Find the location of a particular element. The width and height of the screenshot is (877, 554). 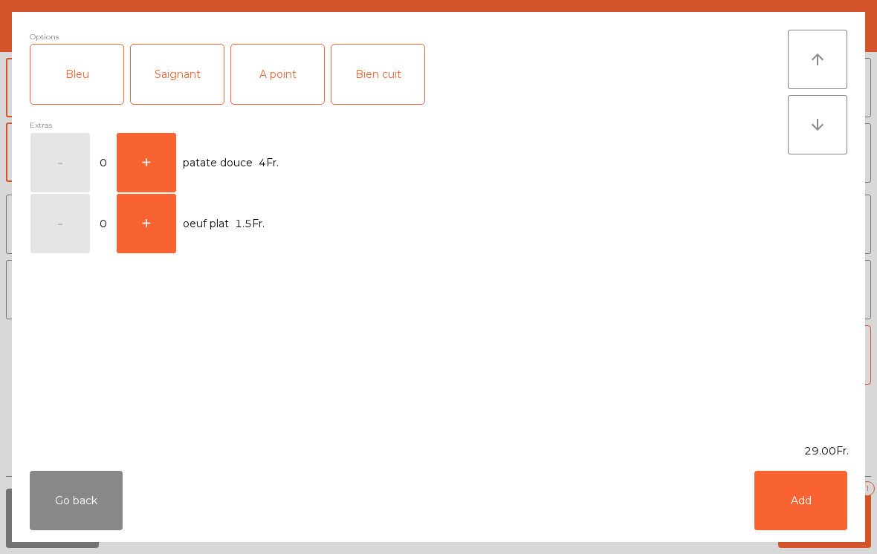

span: patate douce is located at coordinates (218, 163).